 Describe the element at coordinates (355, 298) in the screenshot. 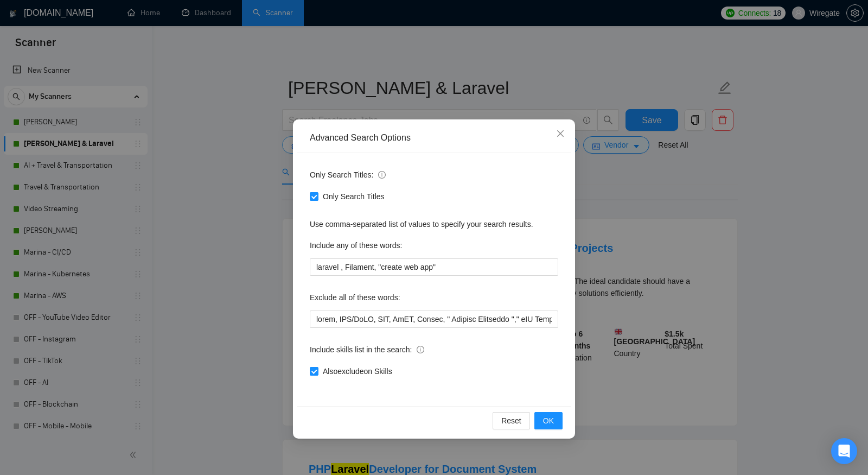

I see `label: Exclude all of these words:` at that location.